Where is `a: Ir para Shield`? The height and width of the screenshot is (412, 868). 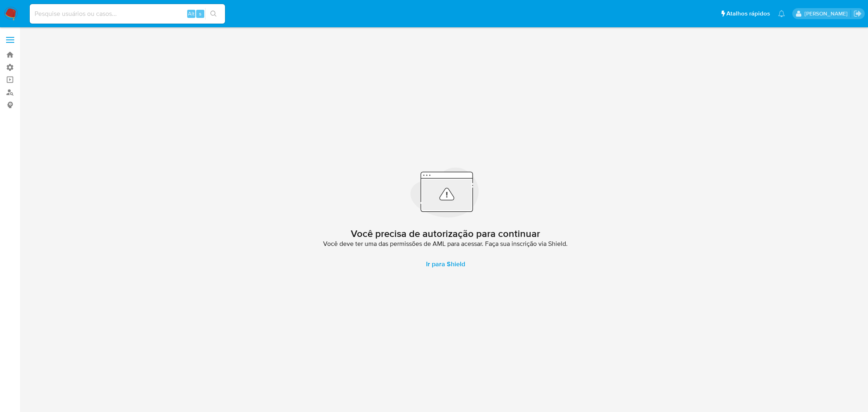
a: Ir para Shield is located at coordinates (446, 264).